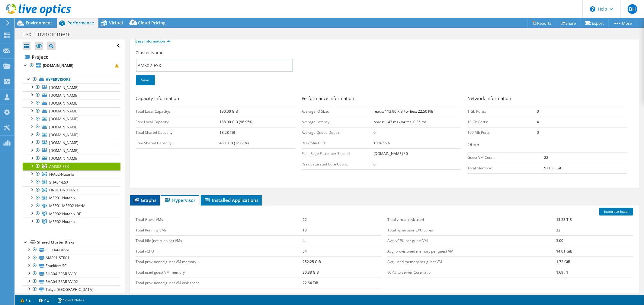 This screenshot has height=305, width=644. What do you see at coordinates (342, 262) in the screenshot?
I see `td: 252.25 GiB` at bounding box center [342, 262].